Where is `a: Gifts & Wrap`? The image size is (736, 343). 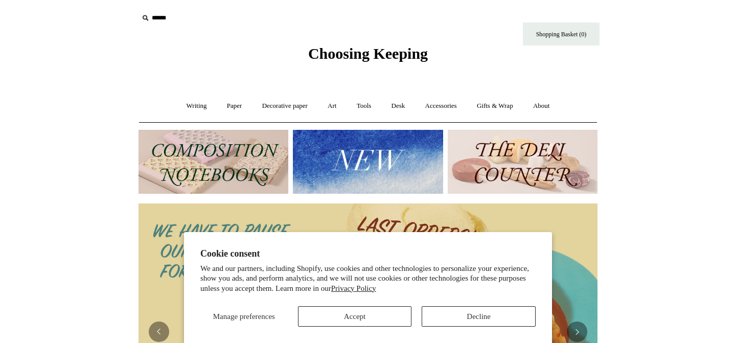
a: Gifts & Wrap is located at coordinates (494, 106).